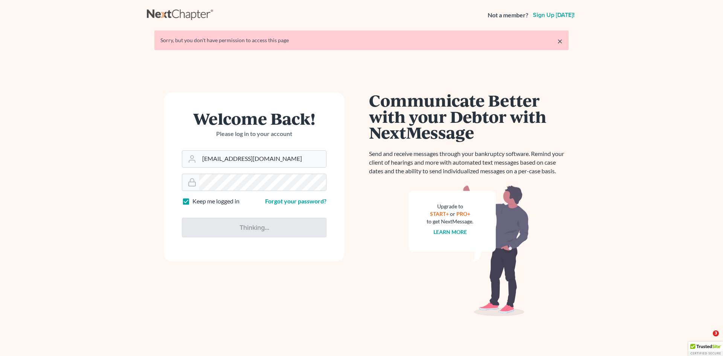  What do you see at coordinates (469, 251) in the screenshot?
I see `img: nextmessage_bg-59042aed3d76b12b5cd301f8e5b87938c9018125f34e5fa2b7a6b67550977c72.svg` at bounding box center [469, 251].